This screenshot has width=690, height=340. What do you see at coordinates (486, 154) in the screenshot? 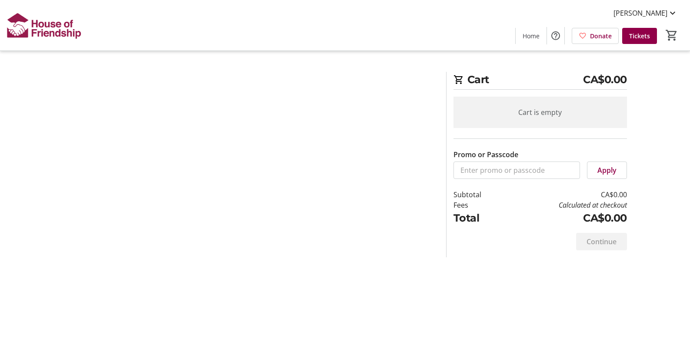
I see `label: Promo or Passcode` at bounding box center [486, 154].